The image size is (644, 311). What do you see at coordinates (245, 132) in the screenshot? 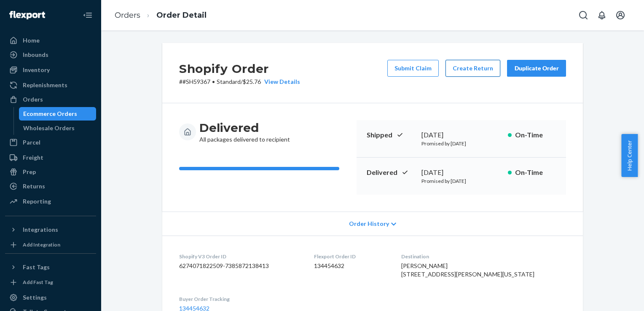
I see `div: All packages delivered to recipient` at bounding box center [245, 132].